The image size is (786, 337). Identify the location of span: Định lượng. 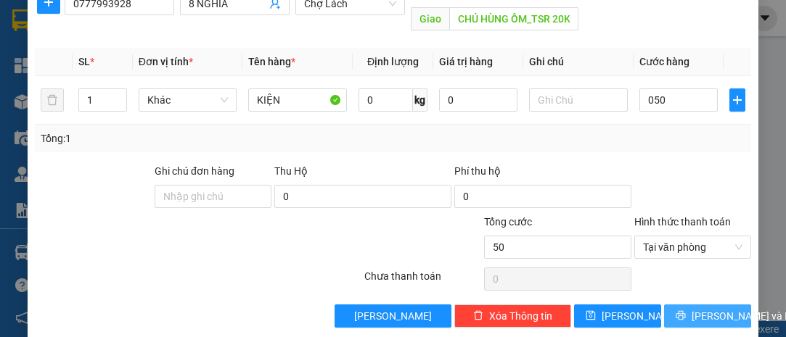
(392, 62).